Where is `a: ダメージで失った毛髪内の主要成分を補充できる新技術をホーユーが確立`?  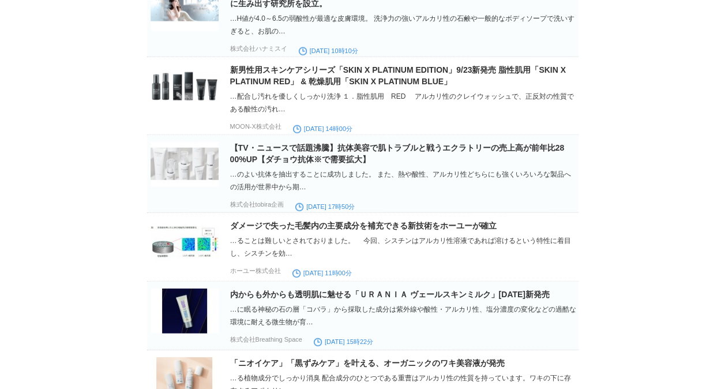
a: ダメージで失った毛髪内の主要成分を補充できる新技術をホーユーが確立 is located at coordinates (364, 226).